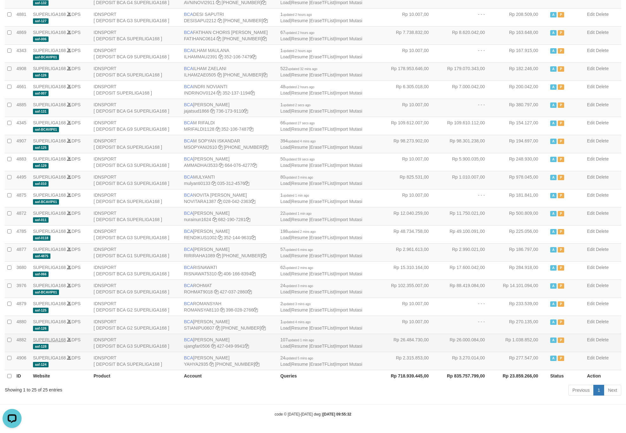  I want to click on td: Rp 200.042,00, so click(521, 89).